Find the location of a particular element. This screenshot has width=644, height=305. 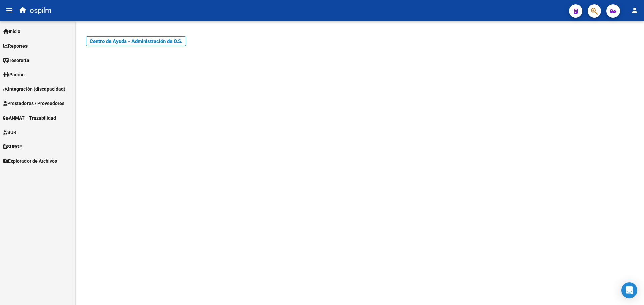

span: ANMAT - Trazabilidad is located at coordinates (29, 118).